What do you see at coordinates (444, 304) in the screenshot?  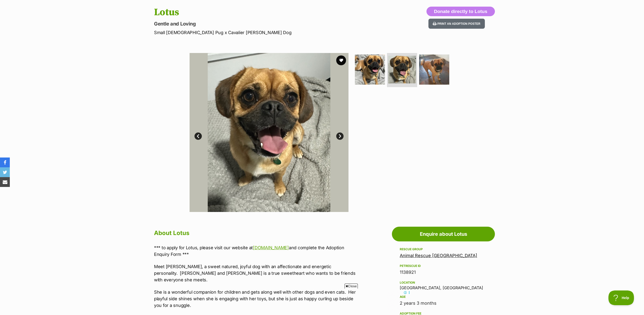 I see `div: 2 years 3 months` at bounding box center [444, 304].